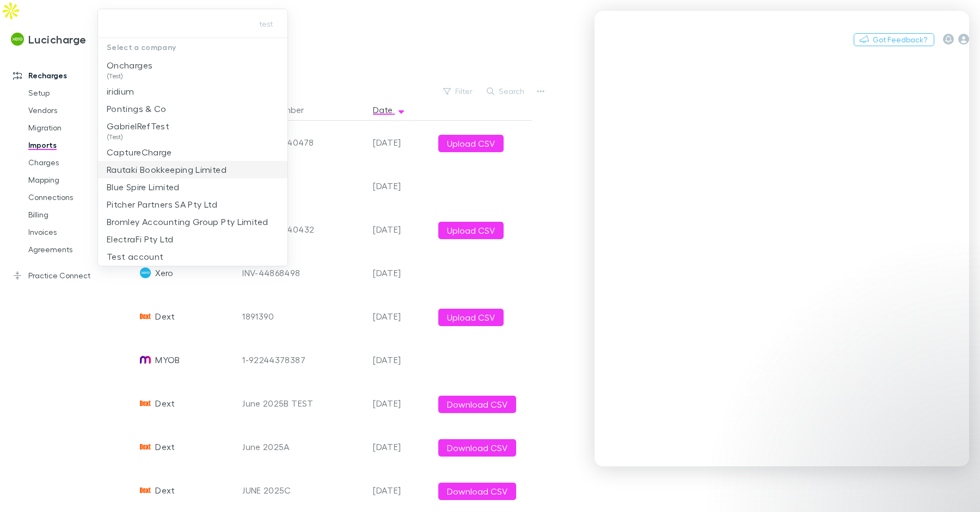 The image size is (980, 512). What do you see at coordinates (266, 24) in the screenshot?
I see `button: test` at bounding box center [266, 24].